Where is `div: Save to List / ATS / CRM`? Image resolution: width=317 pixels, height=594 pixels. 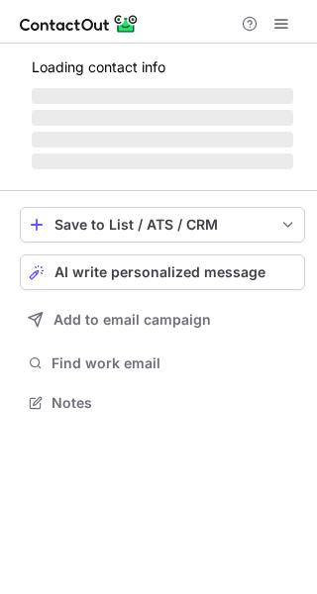
div: Save to List / ATS / CRM is located at coordinates (162, 225).